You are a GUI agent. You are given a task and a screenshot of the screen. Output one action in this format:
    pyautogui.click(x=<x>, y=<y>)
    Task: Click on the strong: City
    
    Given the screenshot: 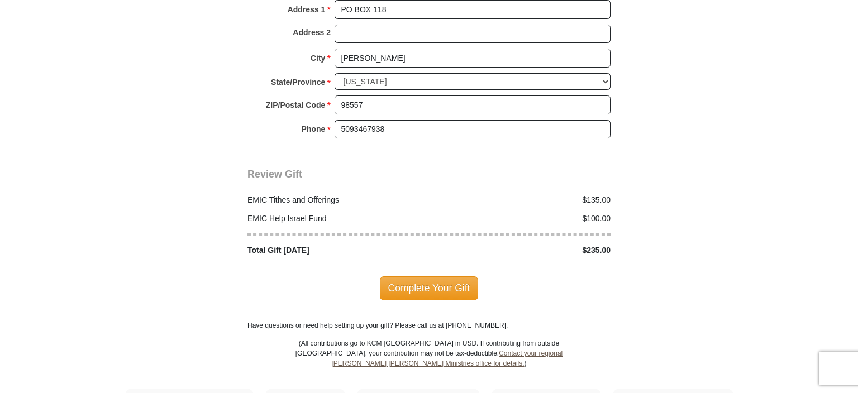 What is the action you would take?
    pyautogui.click(x=318, y=58)
    